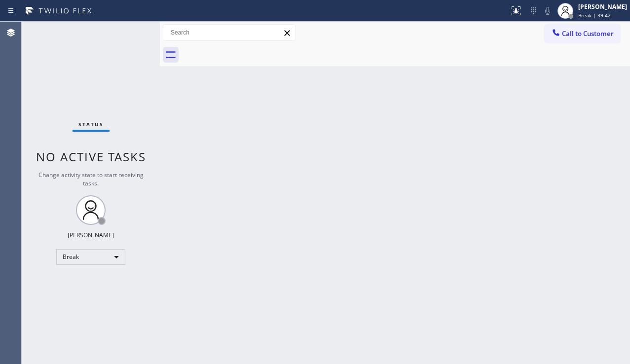 The height and width of the screenshot is (364, 630). What do you see at coordinates (230, 33) in the screenshot?
I see `input: Search` at bounding box center [230, 33].